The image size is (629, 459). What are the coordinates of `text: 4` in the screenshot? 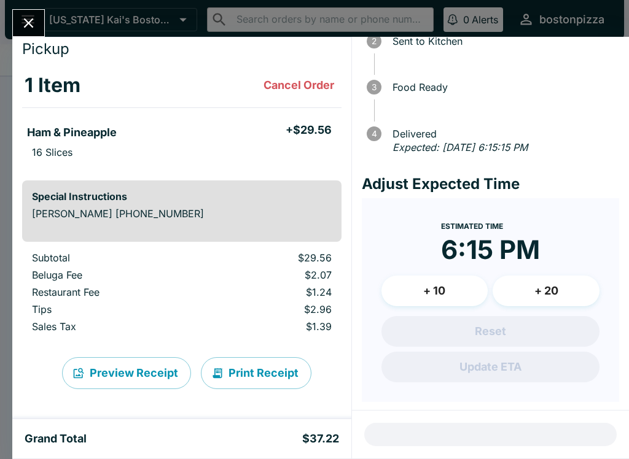 It's located at (373, 134).